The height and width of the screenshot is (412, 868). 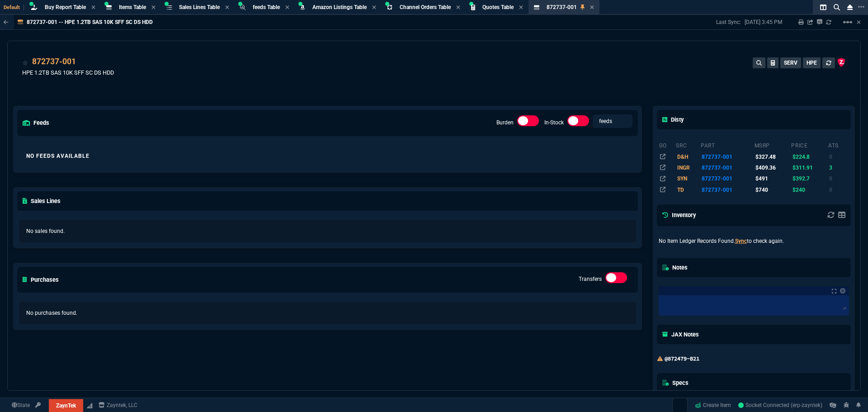 I want to click on span: Sales Lines Table, so click(x=199, y=7).